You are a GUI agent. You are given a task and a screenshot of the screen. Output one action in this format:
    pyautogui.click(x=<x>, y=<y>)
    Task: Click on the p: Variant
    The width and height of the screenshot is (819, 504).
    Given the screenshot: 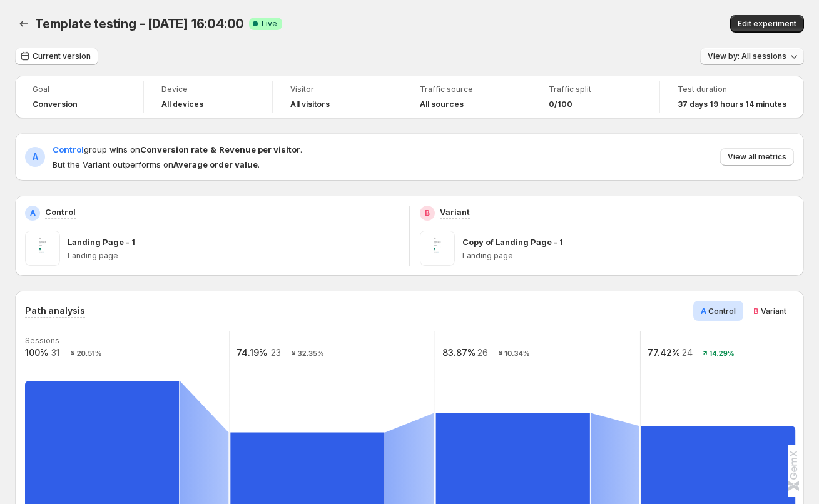 What is the action you would take?
    pyautogui.click(x=455, y=212)
    